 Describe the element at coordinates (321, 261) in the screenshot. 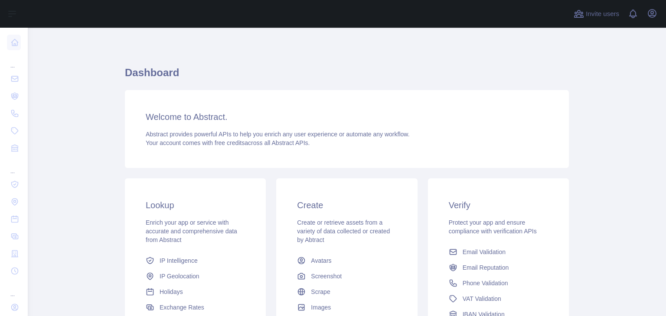

I see `span: Avatars` at that location.